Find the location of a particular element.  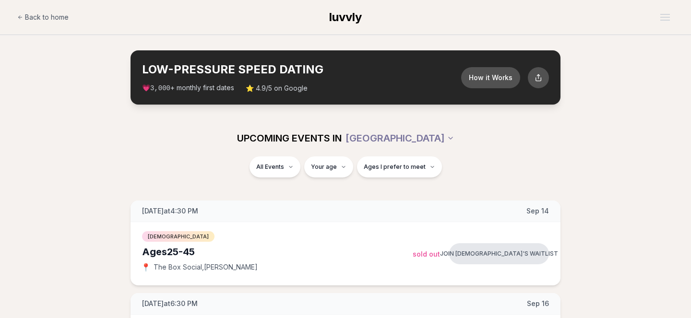

span: All Events is located at coordinates (270, 167).